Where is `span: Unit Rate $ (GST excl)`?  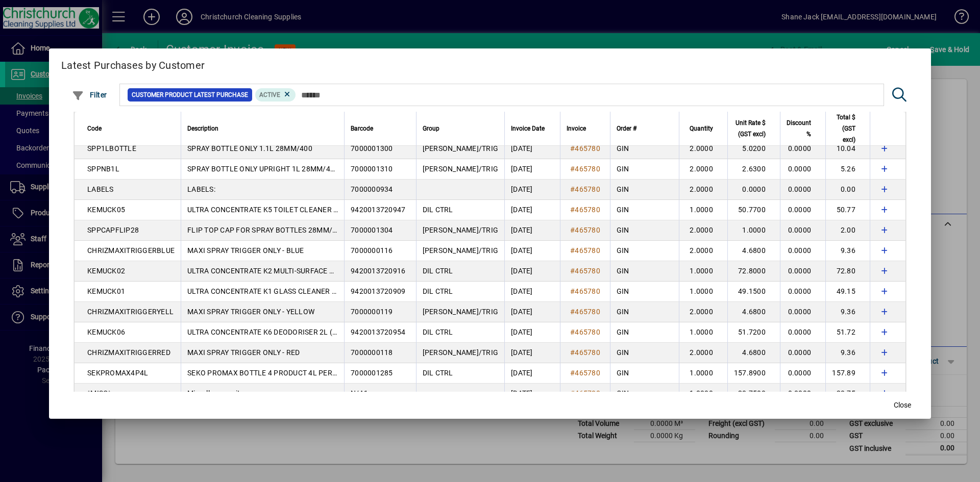 span: Unit Rate $ (GST excl) is located at coordinates (750, 129).